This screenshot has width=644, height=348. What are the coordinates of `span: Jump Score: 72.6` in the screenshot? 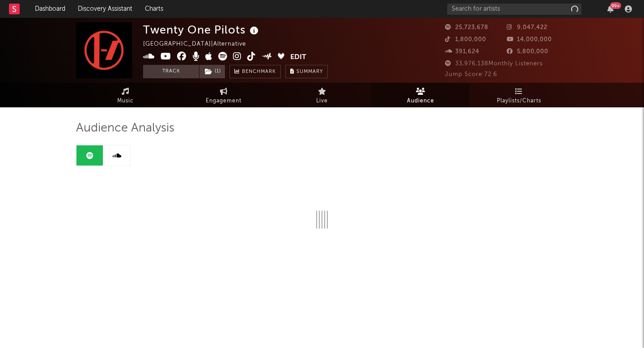 It's located at (471, 74).